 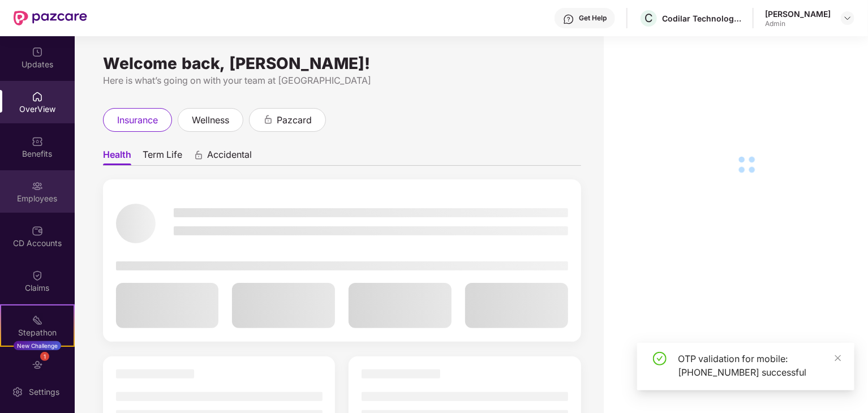 What do you see at coordinates (38, 141) in the screenshot?
I see `img: svg+xml;base64,PHN2ZyBpZD0iQmVuZWZpdHMiIHhtbG5zPSJodHRwOi8vd3d3LnczLm9yZy8yMDAwL3N2ZyIgd2lkdGg9Ij...` at bounding box center [38, 141].